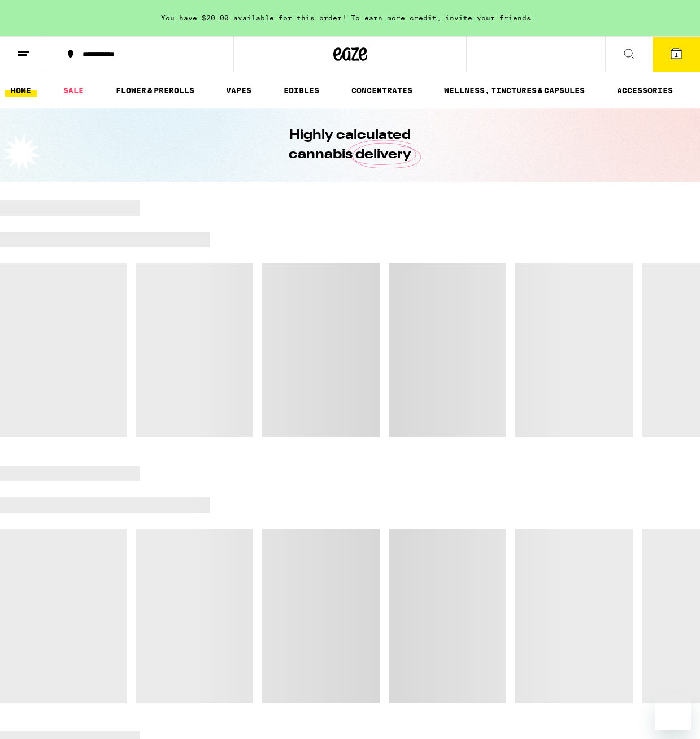 The image size is (700, 739). I want to click on a: EDIBLES, so click(301, 90).